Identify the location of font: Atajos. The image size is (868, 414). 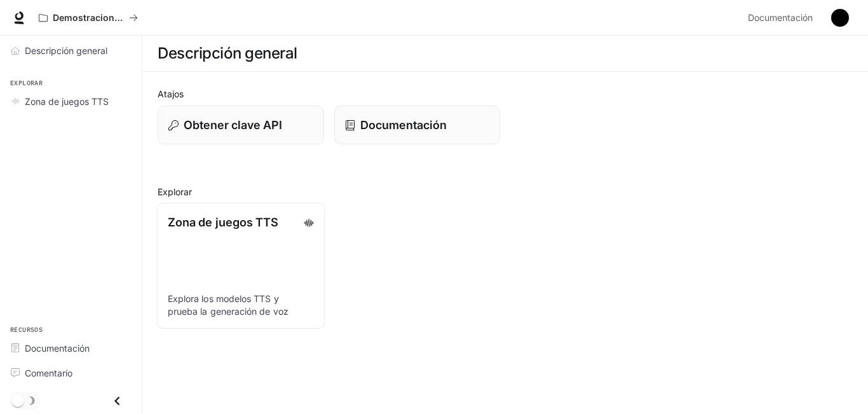
(170, 93).